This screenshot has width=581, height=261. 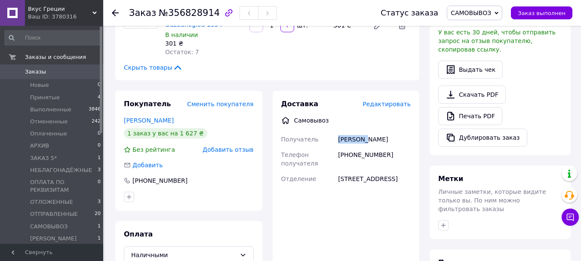 I want to click on div: Самовывоз, so click(x=311, y=120).